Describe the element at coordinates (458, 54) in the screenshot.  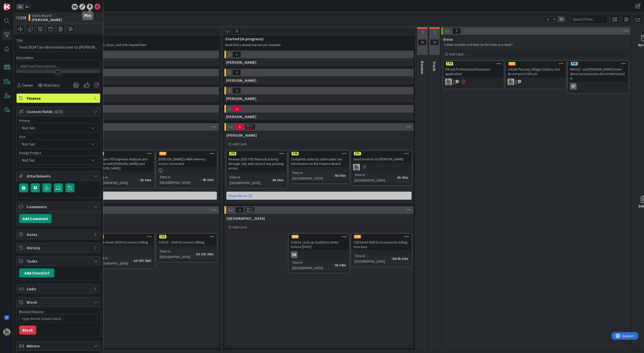
I see `span: Add Card...` at that location.